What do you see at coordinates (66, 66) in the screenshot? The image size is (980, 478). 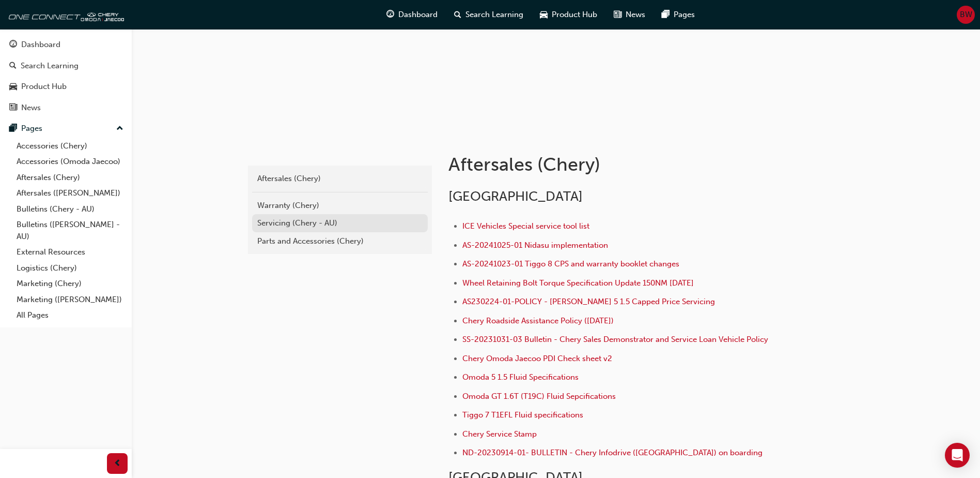 I see `a: Search Learning` at bounding box center [66, 66].